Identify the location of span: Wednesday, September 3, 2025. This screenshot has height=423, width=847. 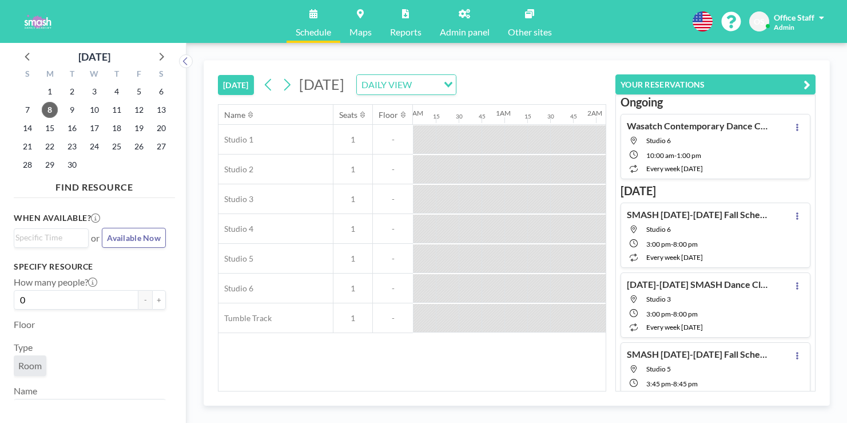
(94, 92).